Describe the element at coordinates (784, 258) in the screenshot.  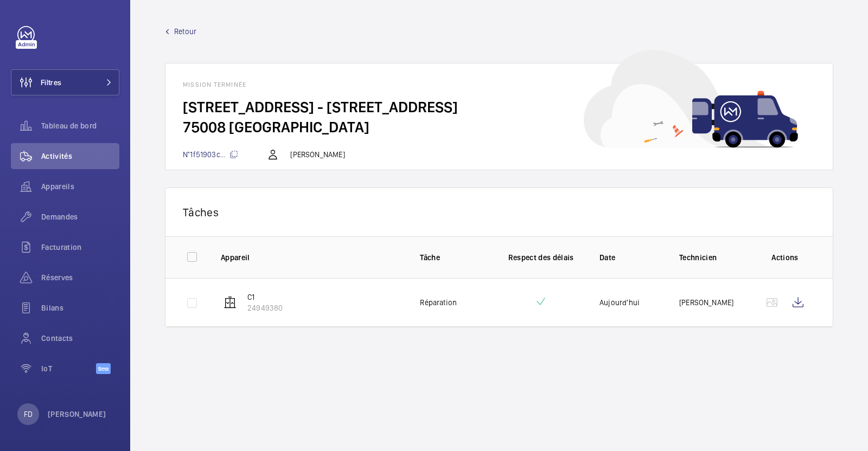
I see `p: Actions` at that location.